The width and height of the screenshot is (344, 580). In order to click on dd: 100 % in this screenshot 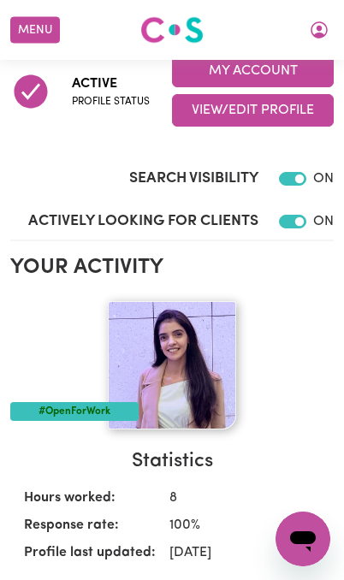, I will do `click(238, 526)`.